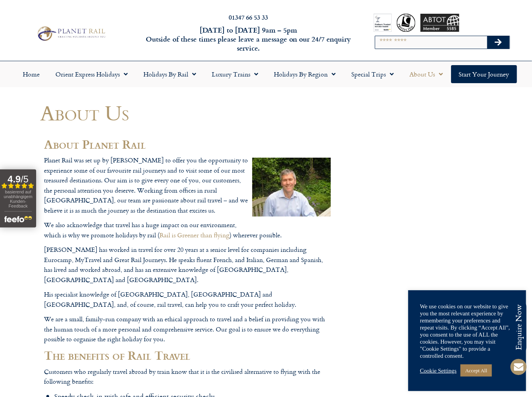 Image resolution: width=532 pixels, height=397 pixels. What do you see at coordinates (484, 74) in the screenshot?
I see `a: Start your Journey` at bounding box center [484, 74].